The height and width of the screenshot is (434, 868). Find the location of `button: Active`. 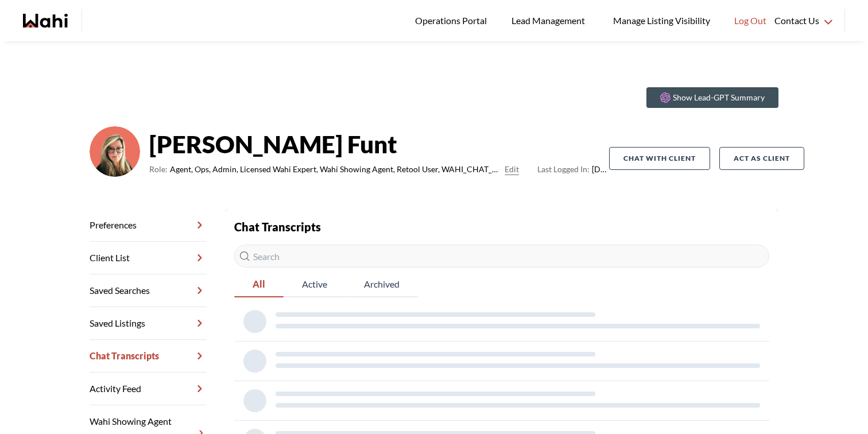

button: Active is located at coordinates (314, 285).